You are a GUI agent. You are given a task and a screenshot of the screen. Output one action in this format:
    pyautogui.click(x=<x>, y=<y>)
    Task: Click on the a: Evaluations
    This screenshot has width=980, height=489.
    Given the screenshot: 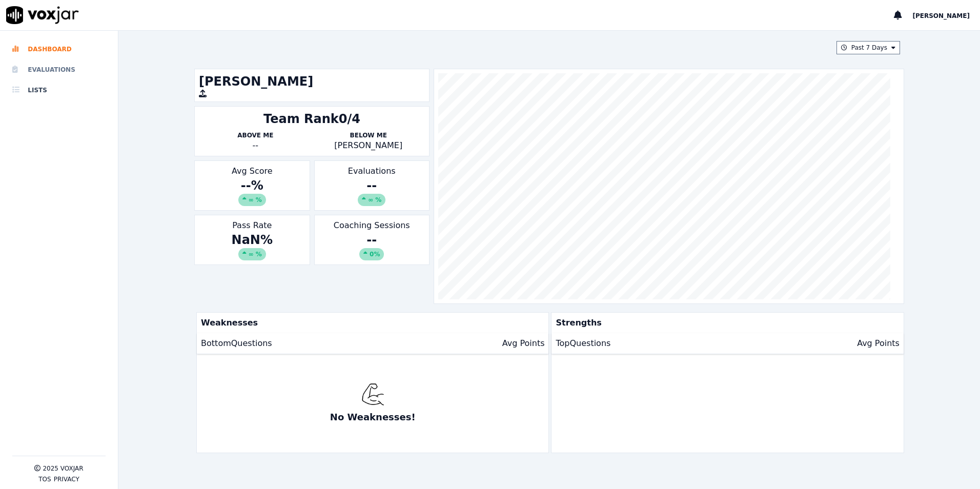 What is the action you would take?
    pyautogui.click(x=59, y=69)
    